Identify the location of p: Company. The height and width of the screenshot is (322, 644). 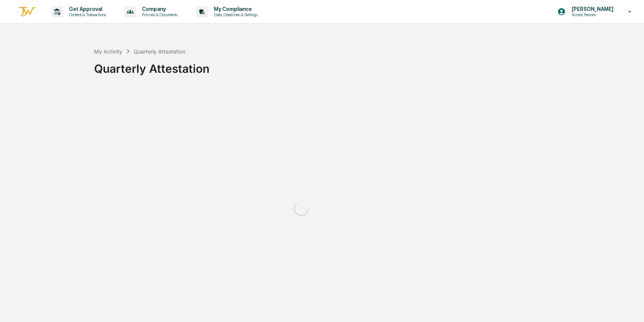
(159, 9).